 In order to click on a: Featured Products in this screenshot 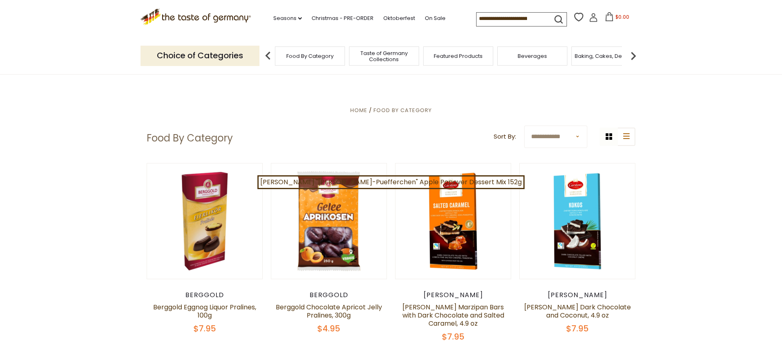, I will do `click(458, 56)`.